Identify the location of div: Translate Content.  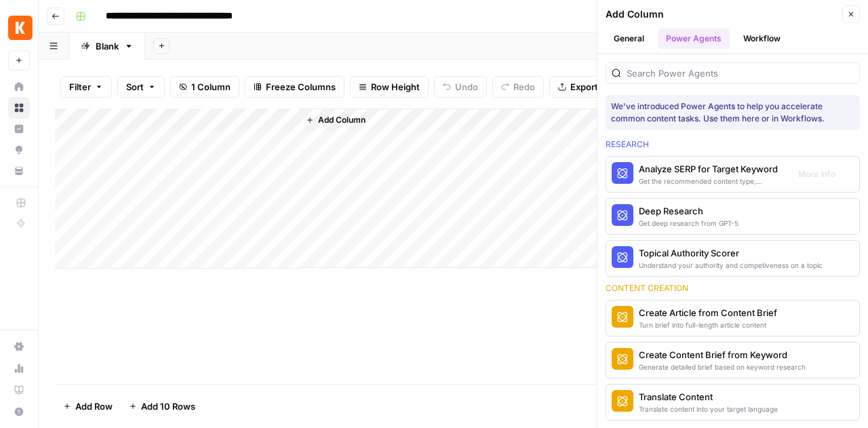
(707, 397).